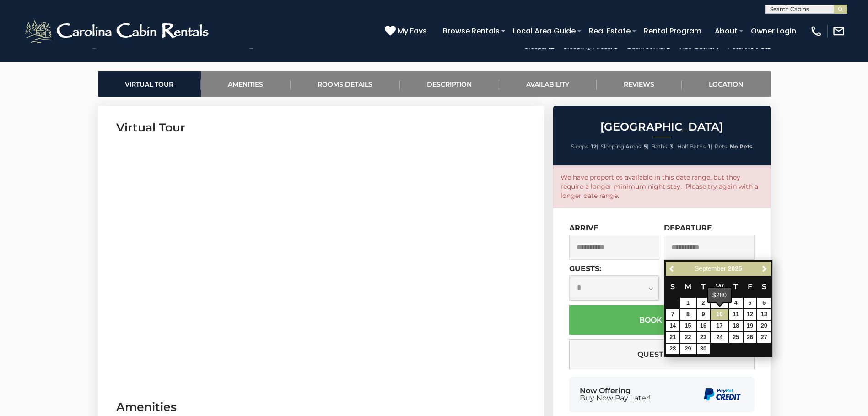 The height and width of the screenshot is (416, 868). Describe the element at coordinates (645, 146) in the screenshot. I see `strong: 5` at that location.